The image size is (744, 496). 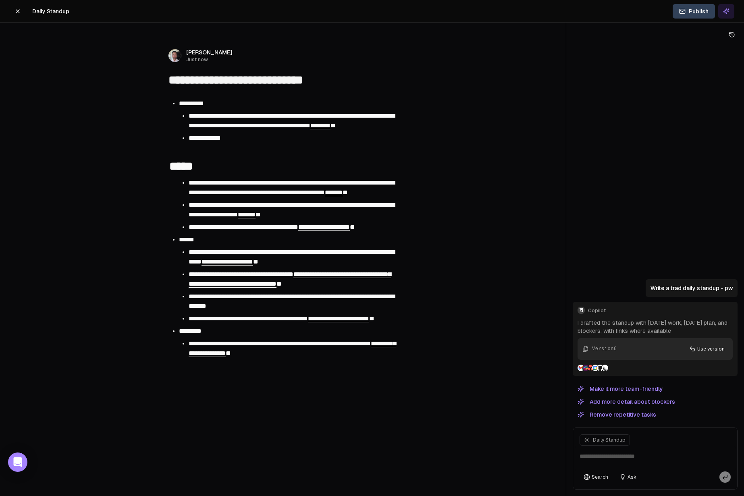 I want to click on p: Write a trad daily standup - pw, so click(x=692, y=288).